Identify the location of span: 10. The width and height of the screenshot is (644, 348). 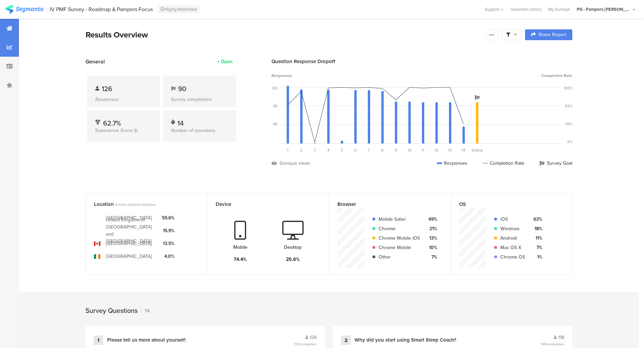
(409, 150).